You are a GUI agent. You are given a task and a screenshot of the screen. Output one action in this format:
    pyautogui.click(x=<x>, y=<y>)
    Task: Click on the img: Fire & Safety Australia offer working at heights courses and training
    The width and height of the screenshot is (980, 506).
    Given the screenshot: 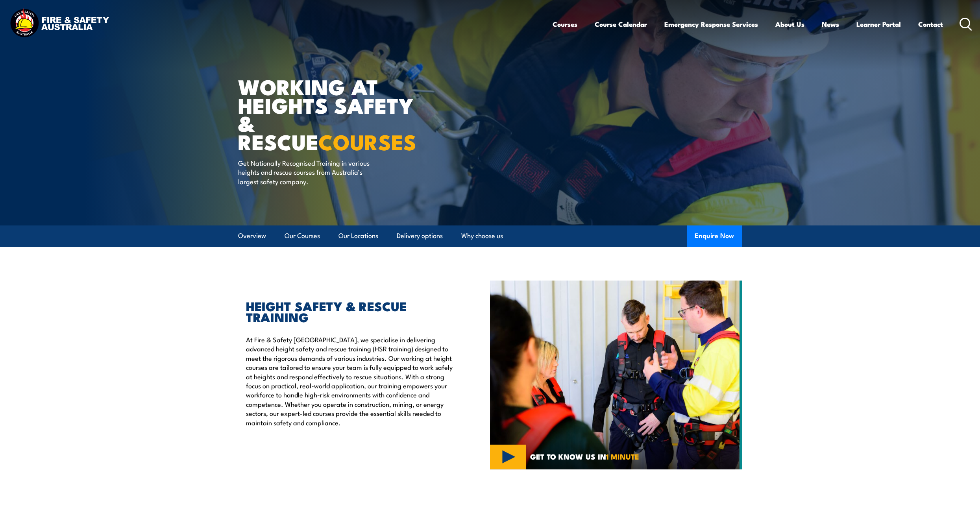 What is the action you would take?
    pyautogui.click(x=616, y=374)
    